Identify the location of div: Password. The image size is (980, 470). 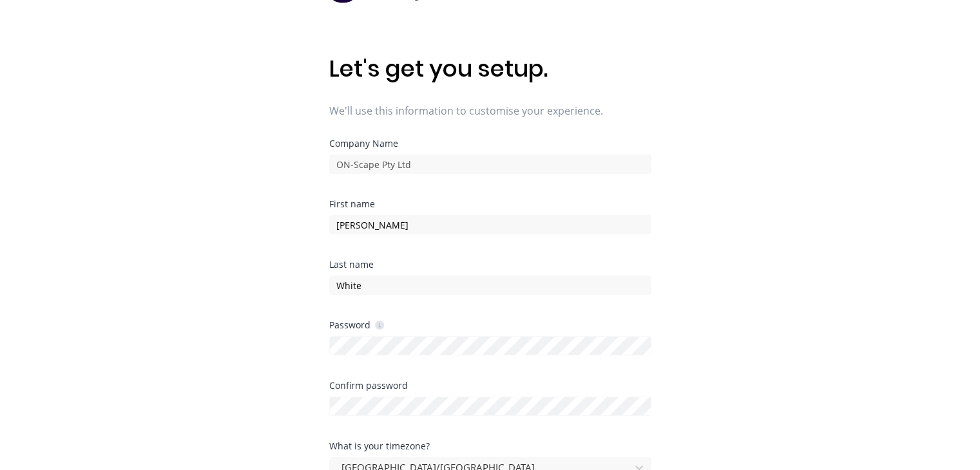
(356, 325).